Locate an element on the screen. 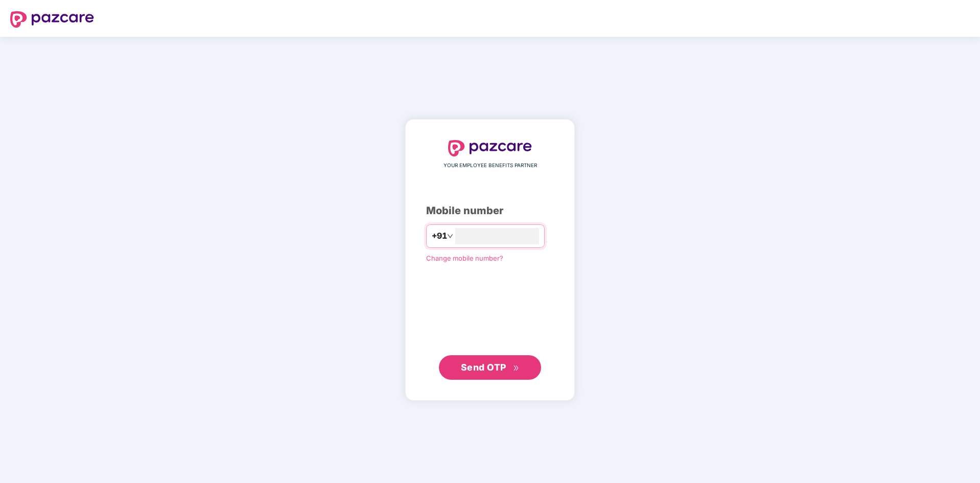 The image size is (980, 483). a: Change mobile number? is located at coordinates (465, 258).